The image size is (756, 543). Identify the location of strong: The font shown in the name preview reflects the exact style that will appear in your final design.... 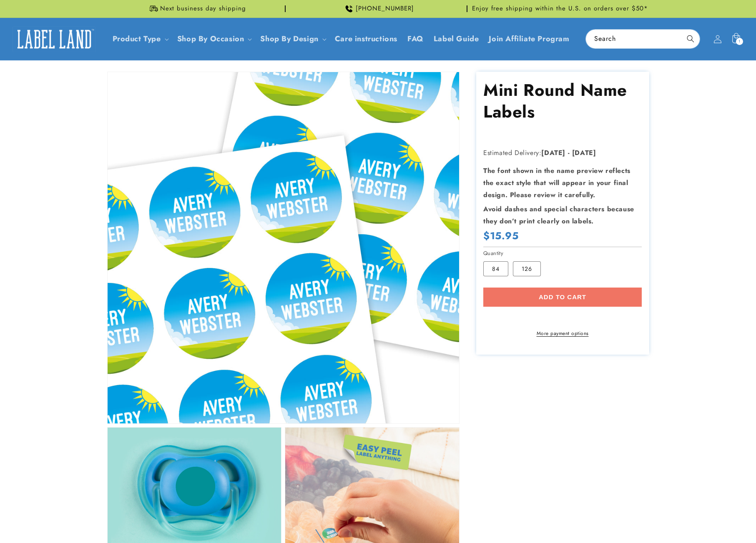
(557, 182).